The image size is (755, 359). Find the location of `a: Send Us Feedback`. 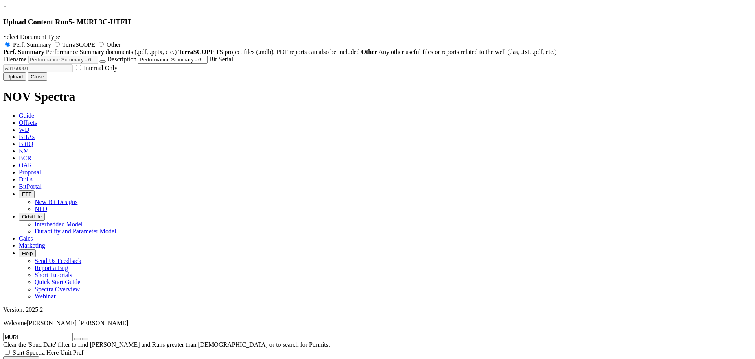

a: Send Us Feedback is located at coordinates (58, 260).